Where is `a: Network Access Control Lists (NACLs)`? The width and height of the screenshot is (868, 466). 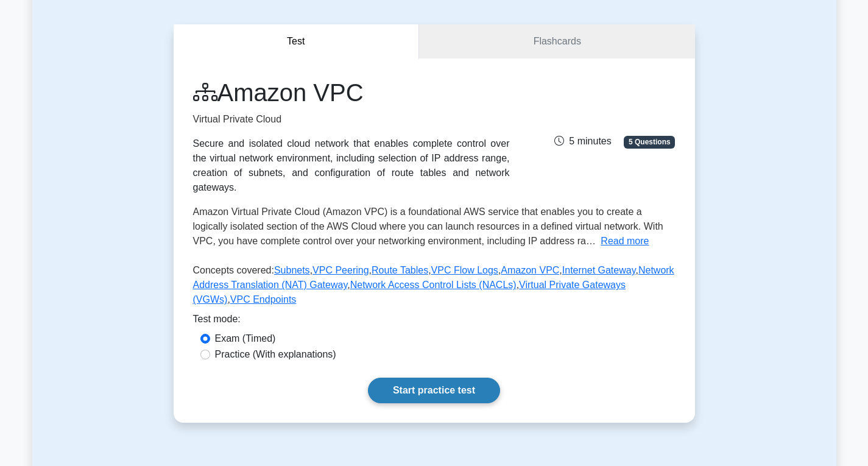
a: Network Access Control Lists (NACLs) is located at coordinates (433, 284).